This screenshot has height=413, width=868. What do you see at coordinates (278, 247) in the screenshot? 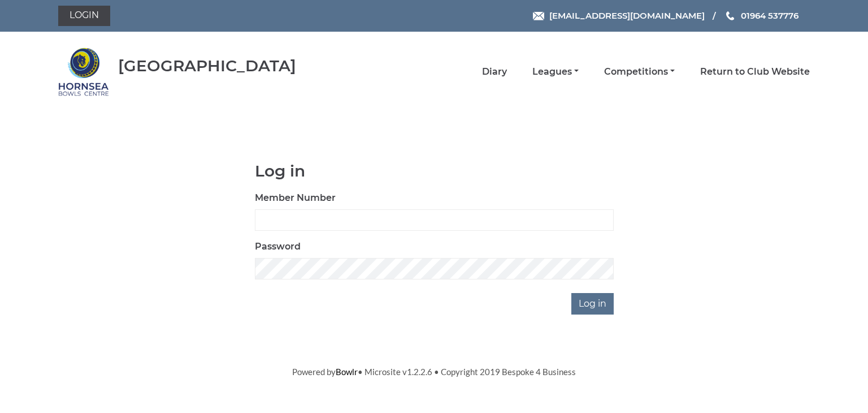
I see `label: Password` at bounding box center [278, 247].